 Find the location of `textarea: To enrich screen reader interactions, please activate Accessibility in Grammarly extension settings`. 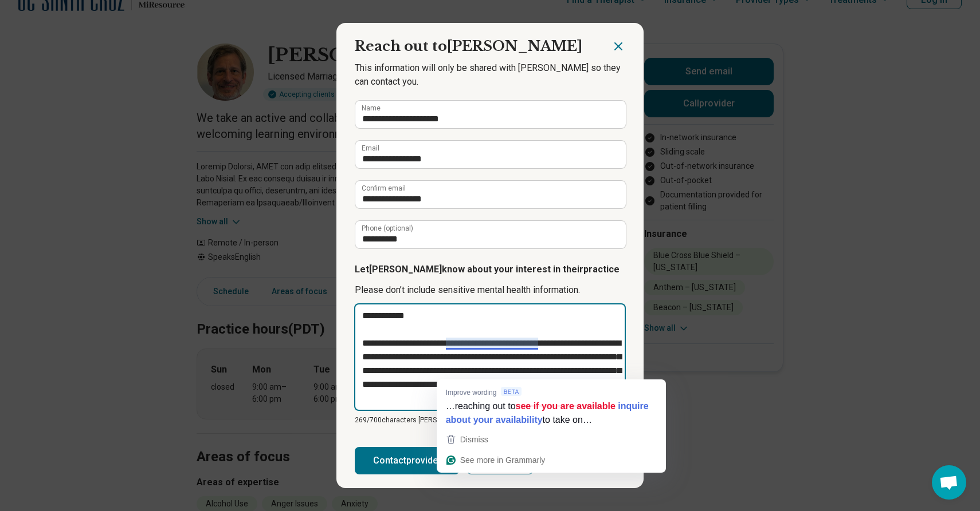

textarea: To enrich screen reader interactions, please activate Accessibility in Grammarly extension settings is located at coordinates (490, 357).